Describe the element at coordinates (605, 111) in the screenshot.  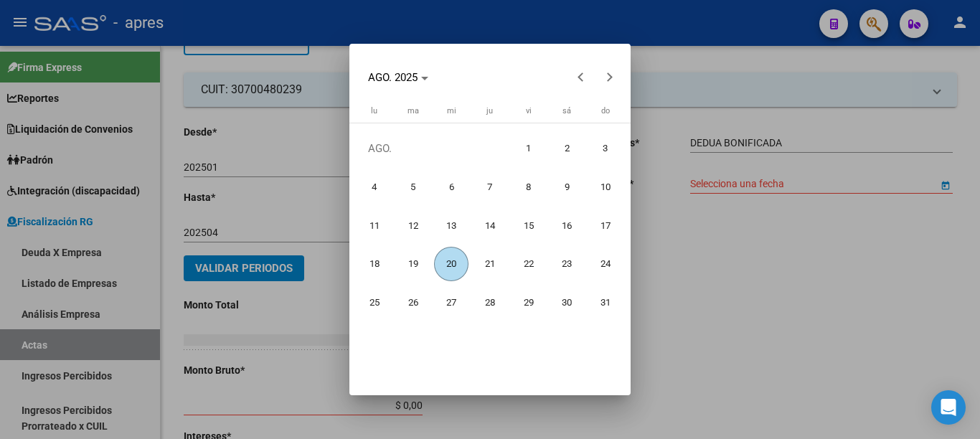
I see `span: do` at that location.